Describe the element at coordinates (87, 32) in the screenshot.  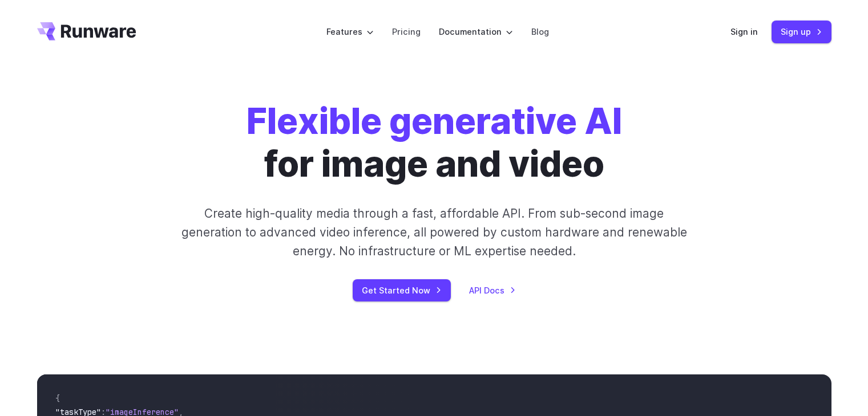
I see `a: Go to /` at that location.